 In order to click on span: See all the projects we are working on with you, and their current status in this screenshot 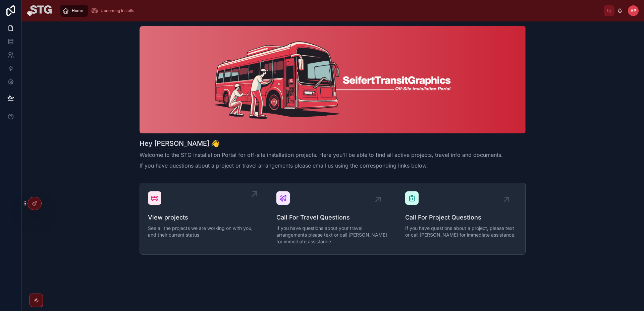, I will do `click(204, 232)`.